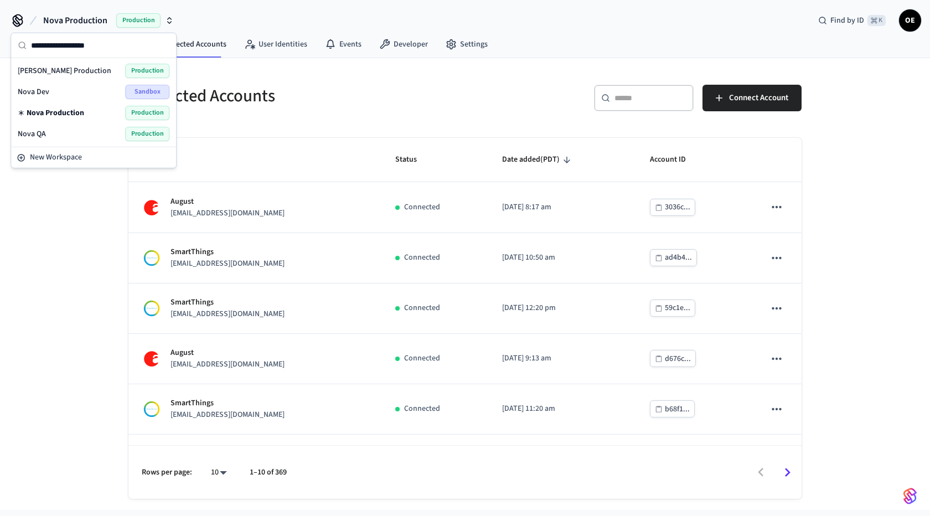 This screenshot has width=930, height=516. Describe the element at coordinates (678, 258) in the screenshot. I see `div: ad4b4...` at that location.